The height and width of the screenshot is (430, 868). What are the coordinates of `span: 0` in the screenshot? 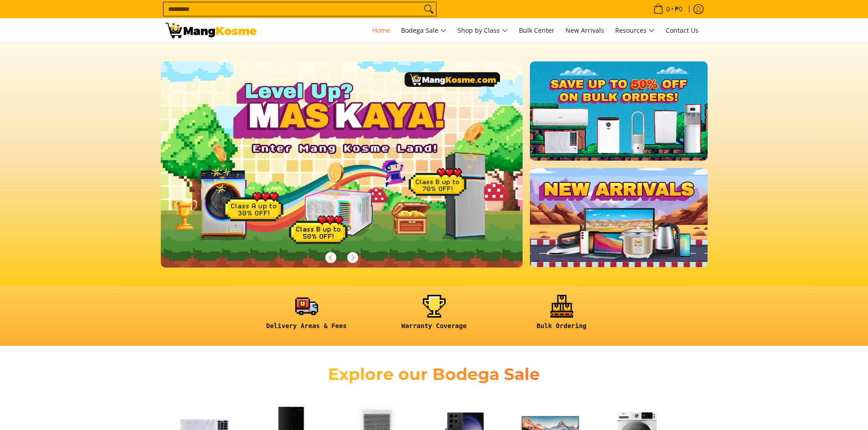 It's located at (668, 9).